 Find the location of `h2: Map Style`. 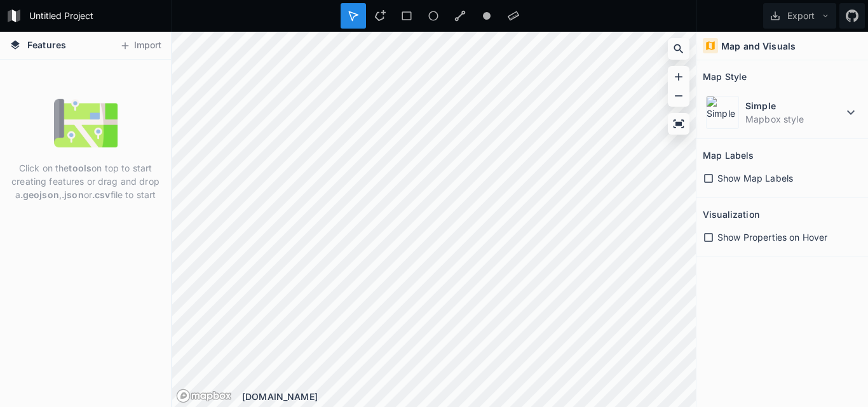

h2: Map Style is located at coordinates (725, 76).